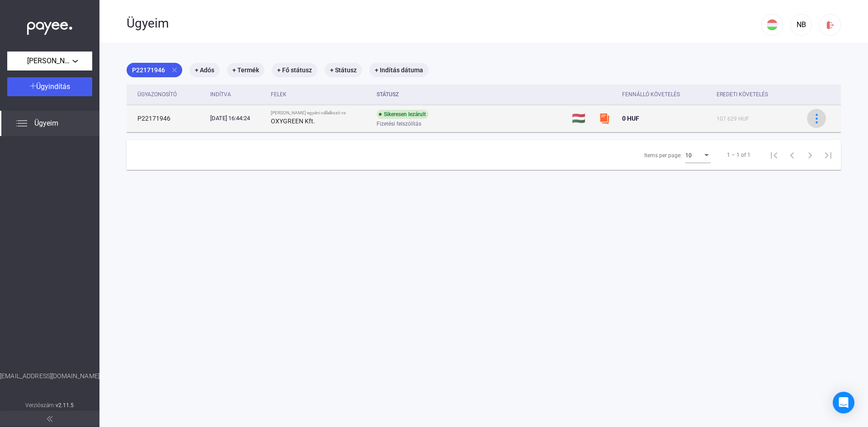 The width and height of the screenshot is (868, 427). What do you see at coordinates (343, 70) in the screenshot?
I see `mat-chip: + Státusz` at bounding box center [343, 70].